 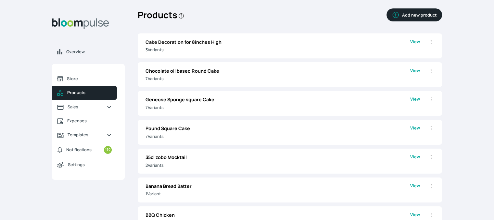 I want to click on p: Banana Bread Batter, so click(x=278, y=187).